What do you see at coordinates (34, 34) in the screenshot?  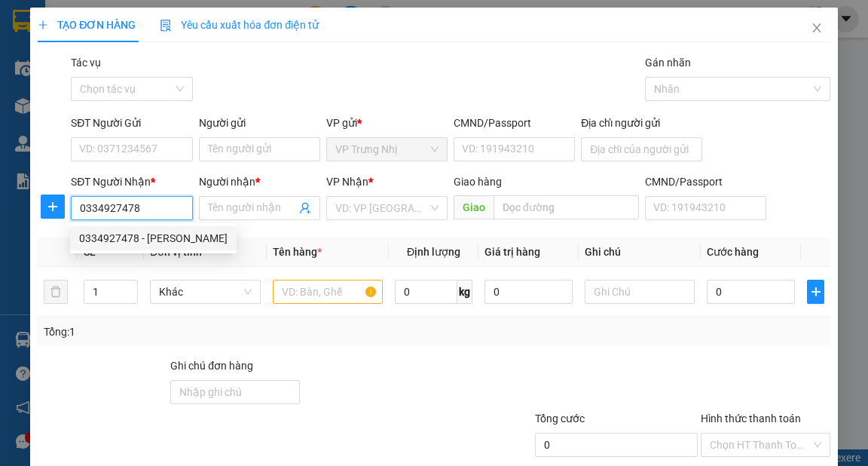 I see `img: logo.jpg` at bounding box center [34, 34].